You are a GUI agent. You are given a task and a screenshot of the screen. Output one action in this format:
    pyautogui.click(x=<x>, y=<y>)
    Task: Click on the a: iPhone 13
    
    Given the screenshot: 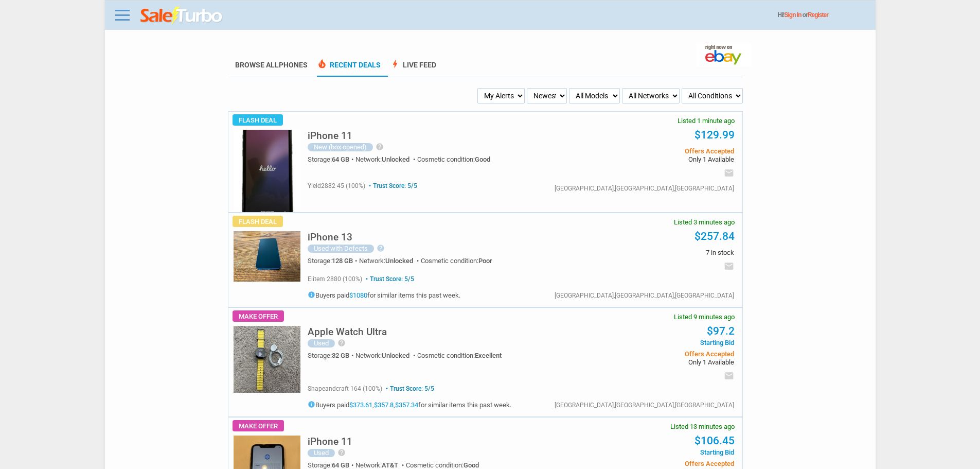 What is the action you would take?
    pyautogui.click(x=329, y=238)
    